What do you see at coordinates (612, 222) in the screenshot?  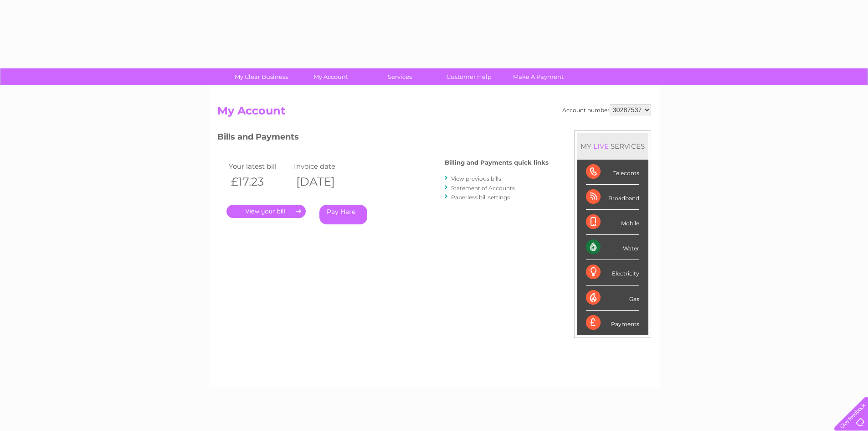 I see `div: Mobile` at bounding box center [612, 222].